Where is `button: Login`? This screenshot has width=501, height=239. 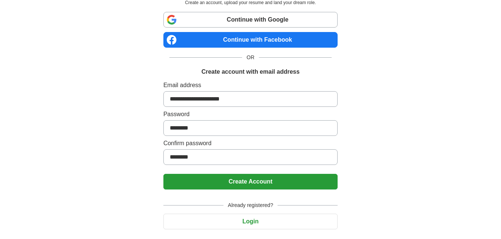 button: Login is located at coordinates (250, 222).